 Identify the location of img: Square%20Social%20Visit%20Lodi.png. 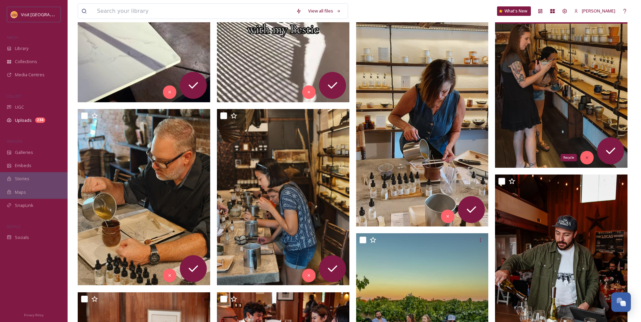
(14, 15).